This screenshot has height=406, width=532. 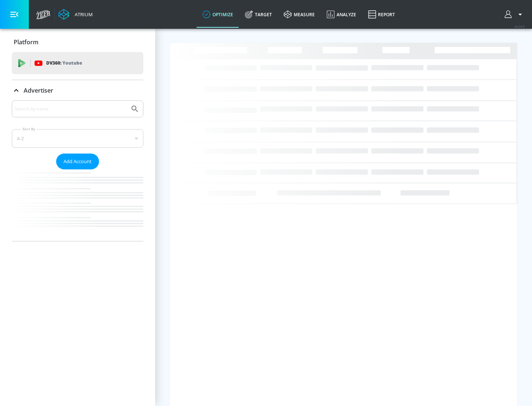 I want to click on a: Target, so click(x=259, y=14).